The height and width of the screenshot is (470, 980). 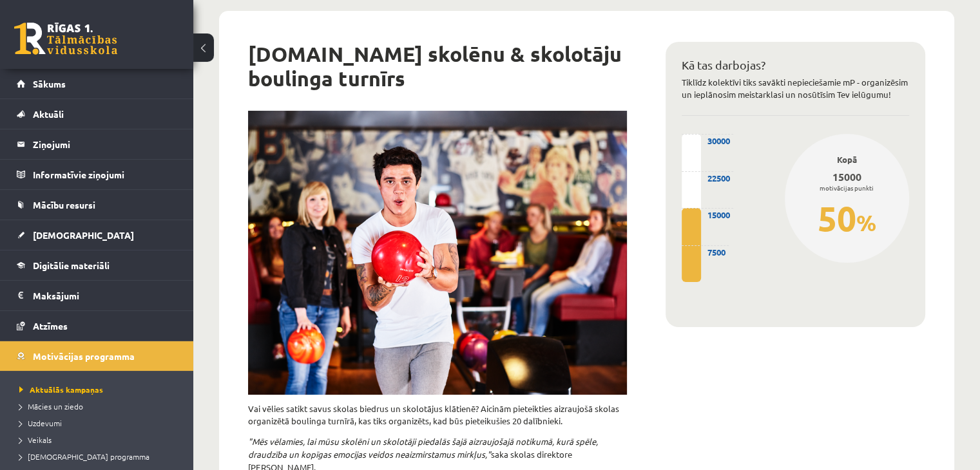 What do you see at coordinates (846, 219) in the screenshot?
I see `div: 50` at bounding box center [846, 219].